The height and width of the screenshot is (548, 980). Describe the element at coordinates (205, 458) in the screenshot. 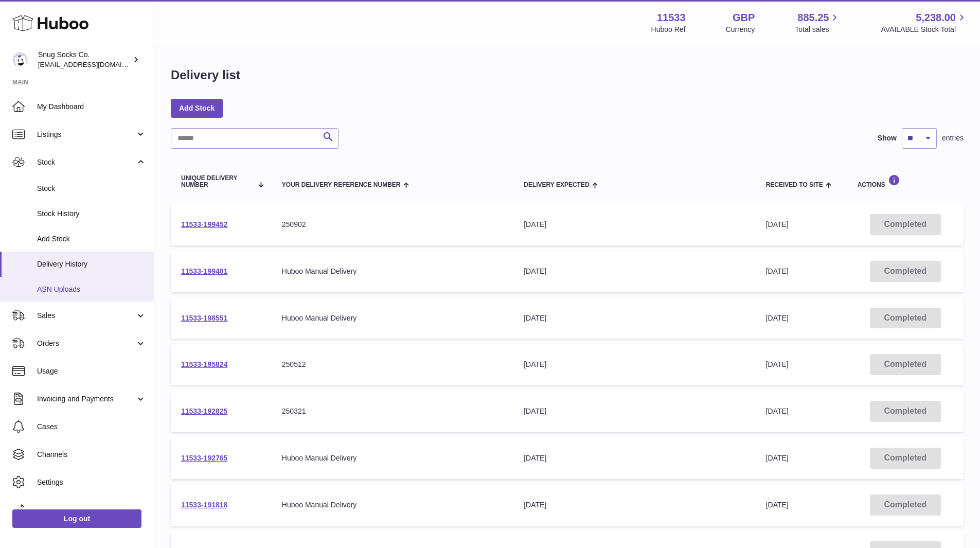

I see `a: 11533-192765` at that location.